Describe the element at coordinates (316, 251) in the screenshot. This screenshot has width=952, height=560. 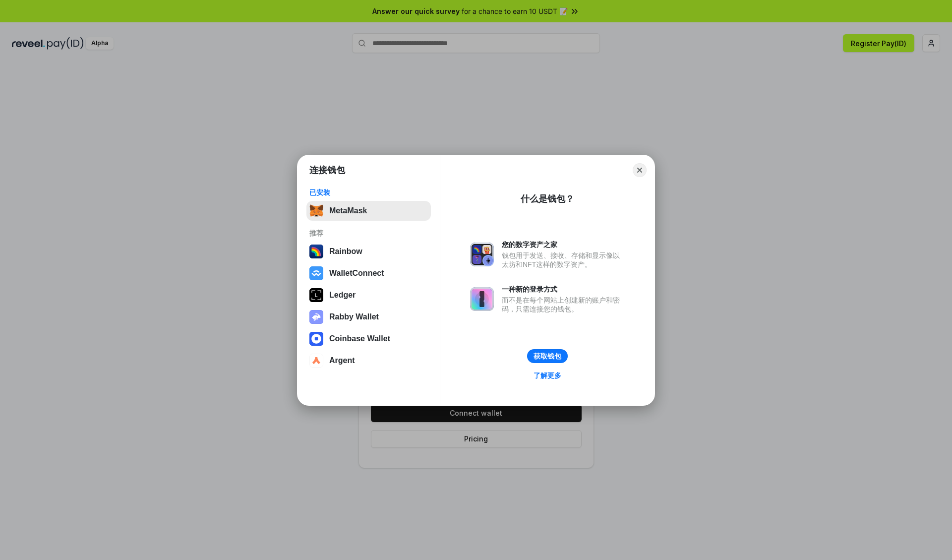
I see `img: svg+xml,%3Csvg%20width%3D%22120%22%20height%3D%22120%22%20viewBox%3D%220%200%20120%20120%22%20fil...` at that location.